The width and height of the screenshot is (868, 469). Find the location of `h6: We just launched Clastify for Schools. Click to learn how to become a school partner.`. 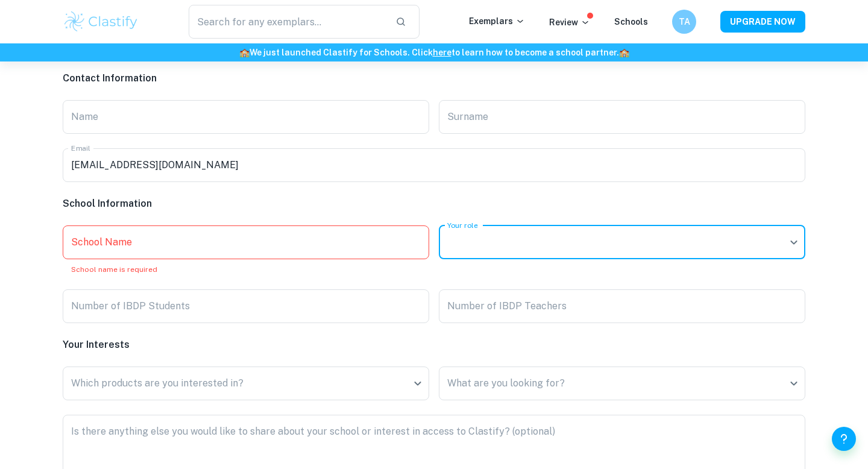

h6: We just launched Clastify for Schools. Click to learn how to become a school partner. is located at coordinates (434, 52).